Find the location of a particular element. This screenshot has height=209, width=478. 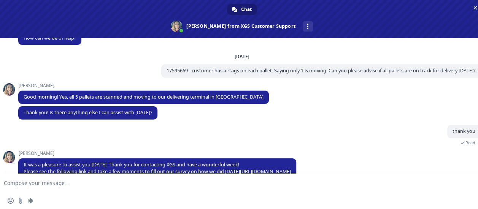

span: 17595669 - customer has airtags on each pallet. Saying only 1 is moving. Can you please advise if... is located at coordinates (321, 70).